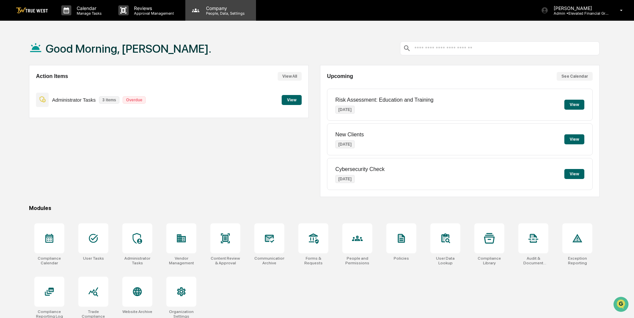  Describe the element at coordinates (578, 261) in the screenshot. I see `div: Exception Reporting` at that location.